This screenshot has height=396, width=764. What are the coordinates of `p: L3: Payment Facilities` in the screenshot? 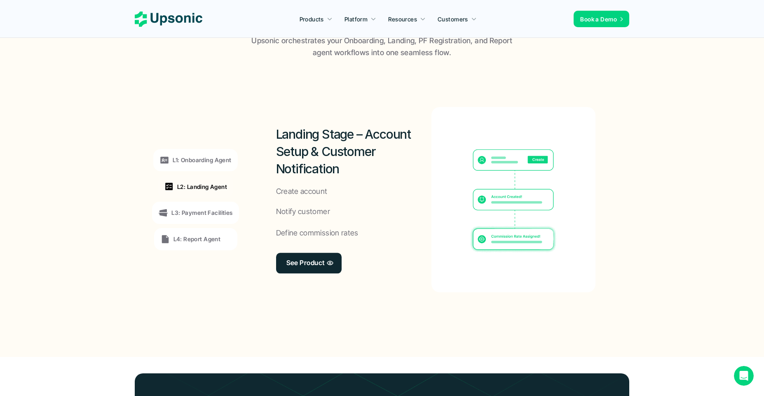 It's located at (202, 213).